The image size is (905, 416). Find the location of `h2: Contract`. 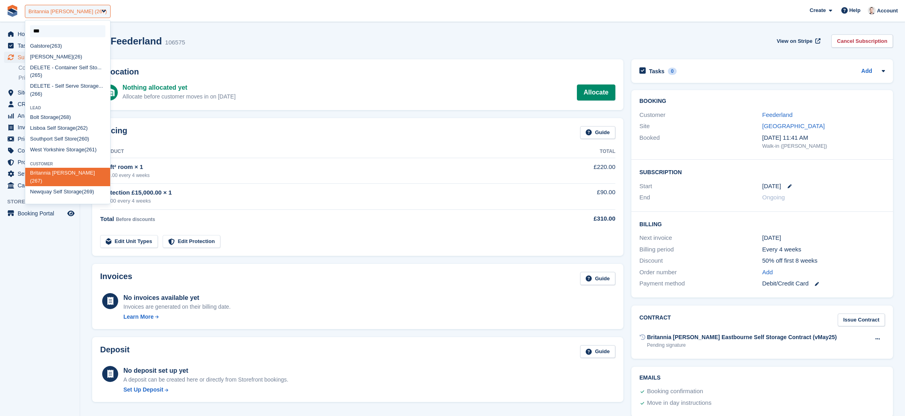

h2: Contract is located at coordinates (655, 320).